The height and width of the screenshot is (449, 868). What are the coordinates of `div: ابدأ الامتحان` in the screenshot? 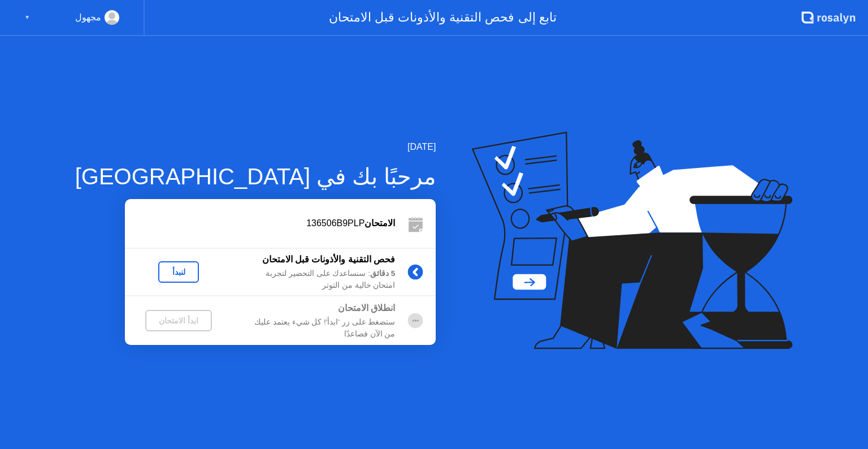 It's located at (179, 321).